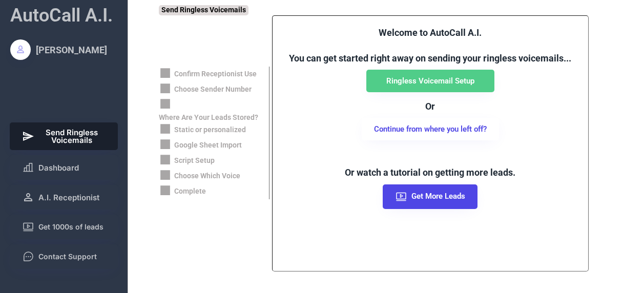 The image size is (644, 293). Describe the element at coordinates (431, 81) in the screenshot. I see `button: Ringless Voicemail Setup` at that location.